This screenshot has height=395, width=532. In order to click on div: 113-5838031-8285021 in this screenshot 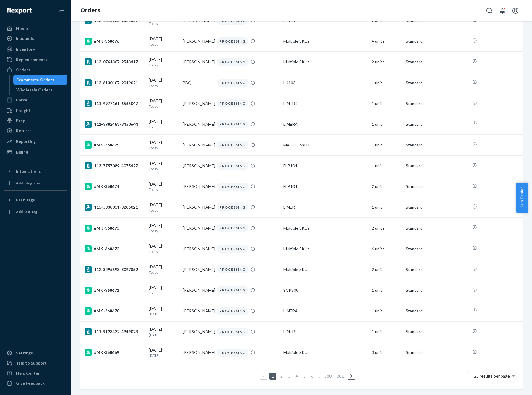, I will do `click(114, 207)`.